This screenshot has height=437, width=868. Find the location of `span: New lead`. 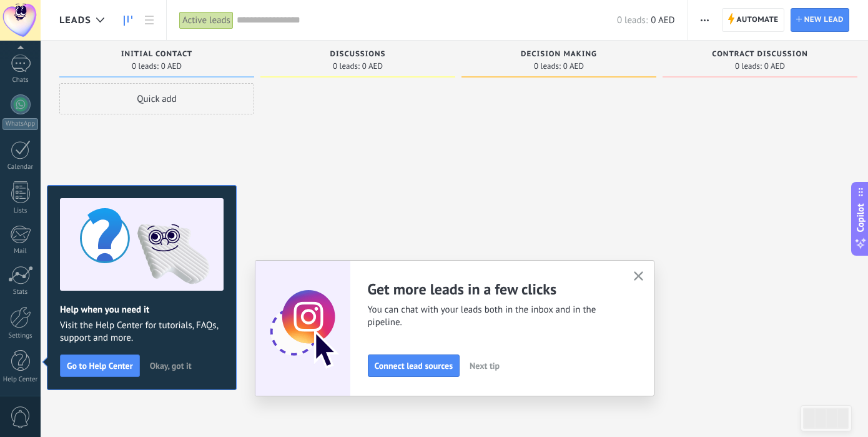

span: New lead is located at coordinates (824, 20).